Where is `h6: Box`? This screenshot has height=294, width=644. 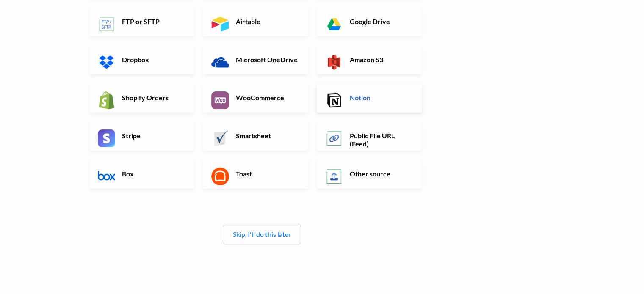 h6: Box is located at coordinates (153, 173).